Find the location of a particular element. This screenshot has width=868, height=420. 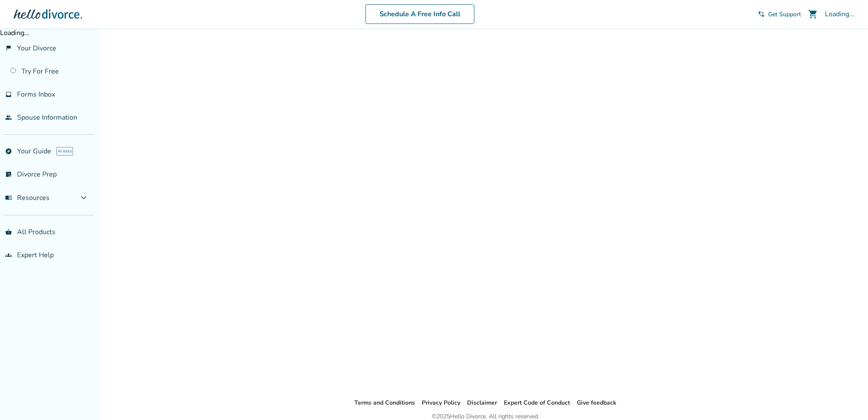

span: Resources is located at coordinates (27, 198).